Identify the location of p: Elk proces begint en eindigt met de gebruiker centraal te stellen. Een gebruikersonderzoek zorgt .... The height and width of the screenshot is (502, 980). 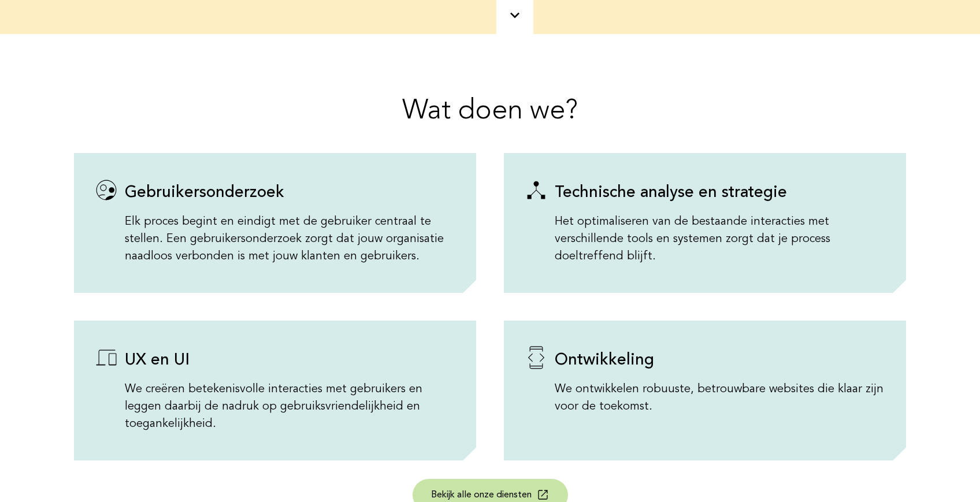
(275, 239).